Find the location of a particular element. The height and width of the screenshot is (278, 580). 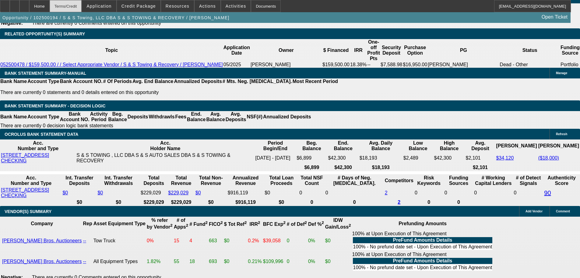

span: OCROLUS BANK STATEMENT DATA is located at coordinates (41, 134).